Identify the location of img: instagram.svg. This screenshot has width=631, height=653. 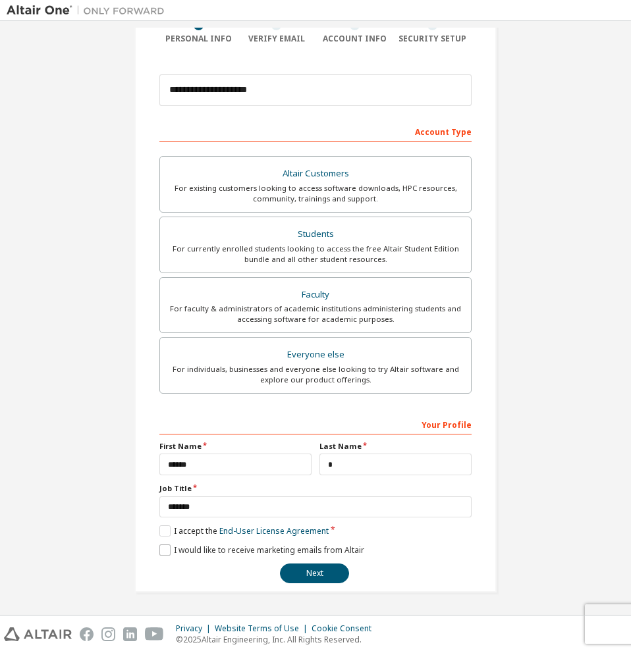
(108, 634).